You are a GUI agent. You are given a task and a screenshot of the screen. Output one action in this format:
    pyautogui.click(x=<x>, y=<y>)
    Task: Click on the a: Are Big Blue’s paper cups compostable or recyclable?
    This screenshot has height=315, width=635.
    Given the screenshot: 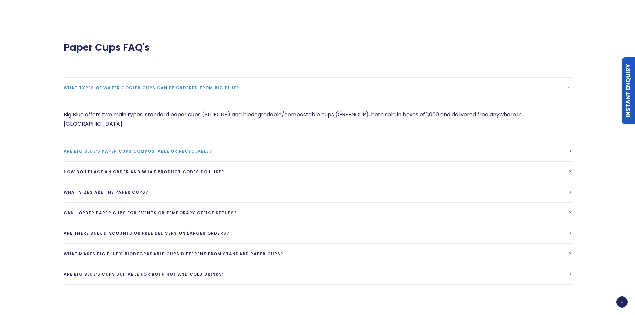 What is the action you would take?
    pyautogui.click(x=318, y=151)
    